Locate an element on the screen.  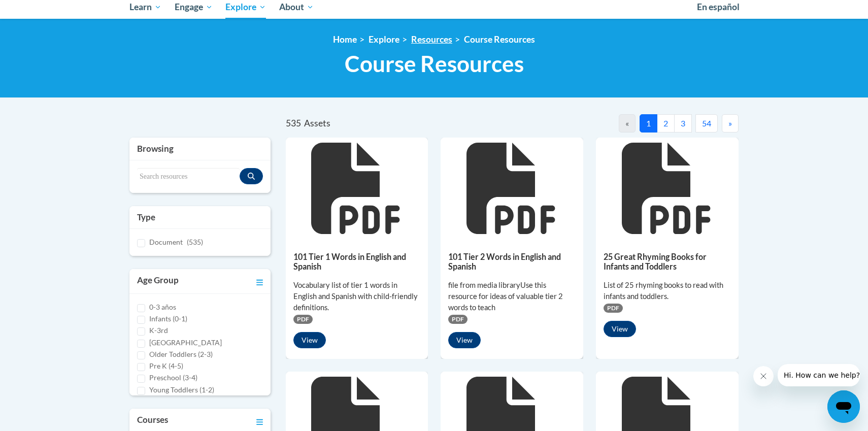
label: Pre K (4-5) is located at coordinates (166, 366).